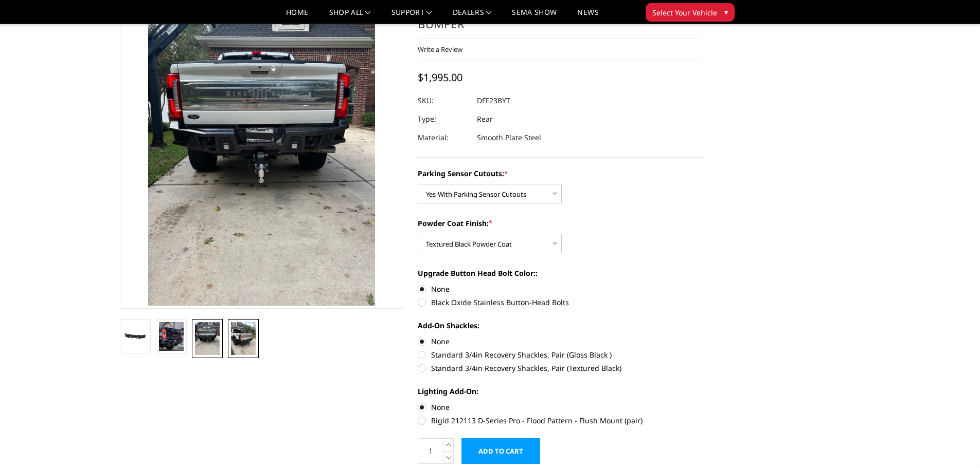 The image size is (980, 468). I want to click on span: Select Your Vehicle, so click(685, 13).